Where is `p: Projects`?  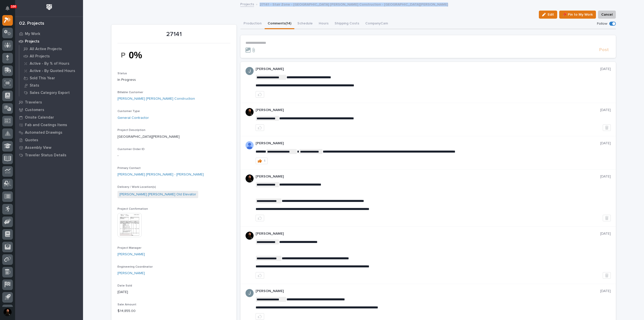
p: Projects is located at coordinates (32, 42).